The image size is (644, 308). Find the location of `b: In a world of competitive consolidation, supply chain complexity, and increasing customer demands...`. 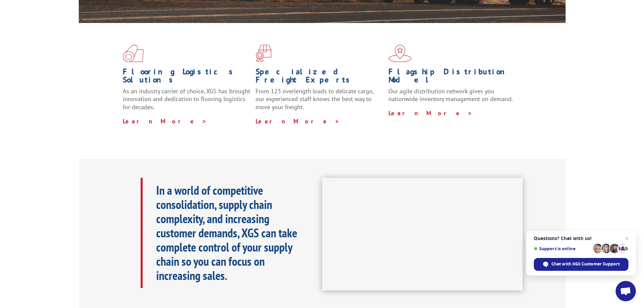

b: In a world of competitive consolidation, supply chain complexity, and increasing customer demands... is located at coordinates (226, 233).